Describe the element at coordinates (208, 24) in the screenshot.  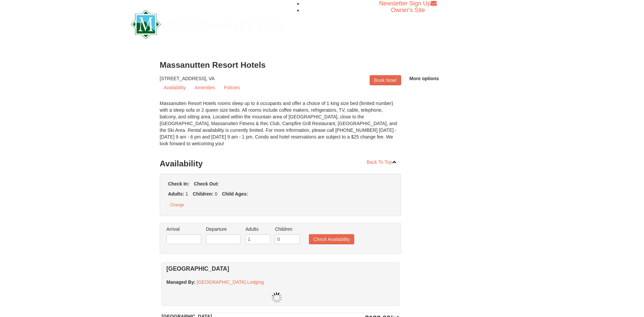
I see `img: Massanutten Resort Logo` at that location.